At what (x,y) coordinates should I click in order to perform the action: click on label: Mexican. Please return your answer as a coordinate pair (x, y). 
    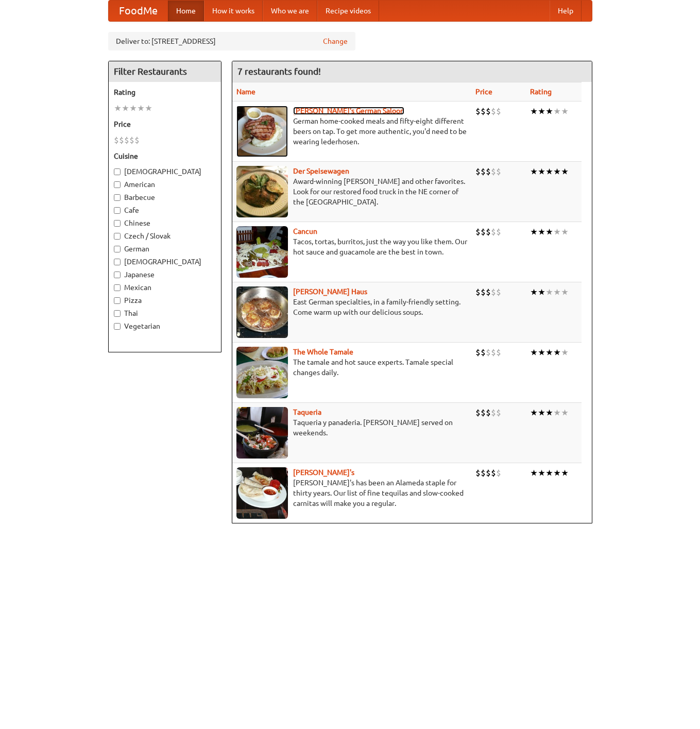
    Looking at the image, I should click on (165, 288).